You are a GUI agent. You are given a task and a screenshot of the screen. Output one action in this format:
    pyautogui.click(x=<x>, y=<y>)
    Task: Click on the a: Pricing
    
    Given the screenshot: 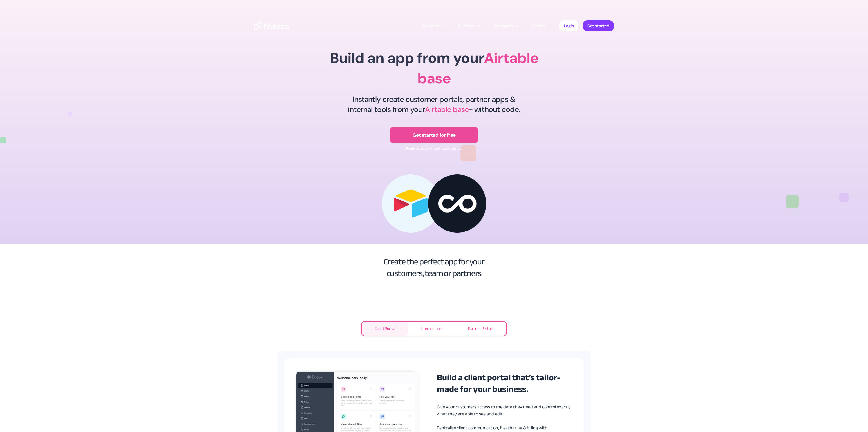 What is the action you would take?
    pyautogui.click(x=538, y=26)
    